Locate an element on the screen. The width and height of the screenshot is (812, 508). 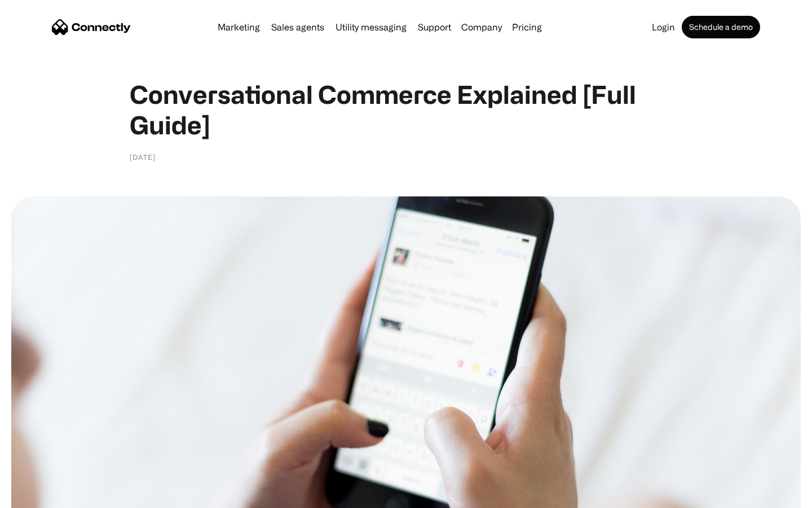
aside: Language selected: English is located at coordinates (40, 496).